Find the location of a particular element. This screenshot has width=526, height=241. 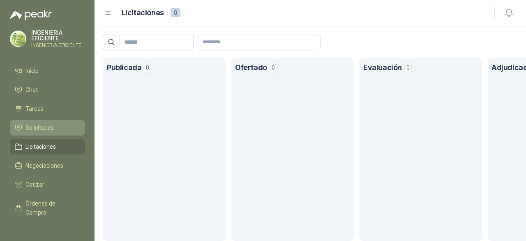

a: Inicio is located at coordinates (47, 71).